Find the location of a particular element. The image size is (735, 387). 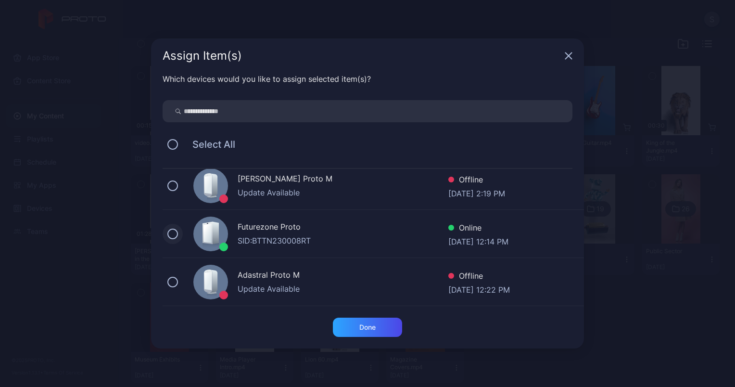

div: Done is located at coordinates (367, 327).